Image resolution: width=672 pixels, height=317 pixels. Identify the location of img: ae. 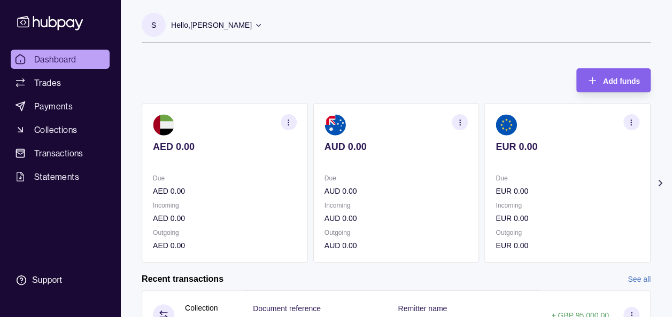
(163, 125).